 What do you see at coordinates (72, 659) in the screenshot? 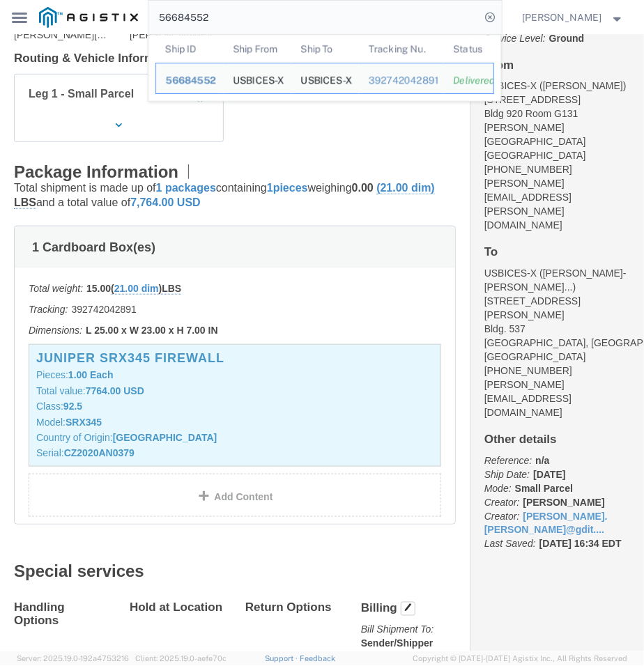
I see `span: Server: 2025.19.0-192a4753216` at bounding box center [72, 659].